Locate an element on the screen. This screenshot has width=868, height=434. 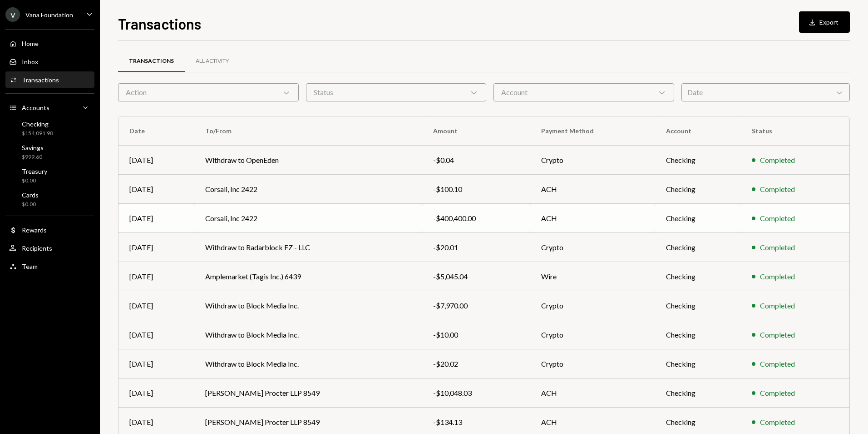
th: To/From is located at coordinates (308, 131).